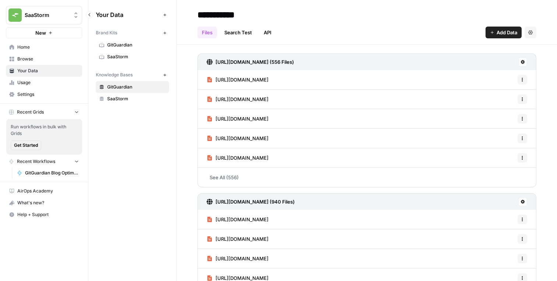  What do you see at coordinates (48, 214) in the screenshot?
I see `span: Help + Support` at bounding box center [48, 214].